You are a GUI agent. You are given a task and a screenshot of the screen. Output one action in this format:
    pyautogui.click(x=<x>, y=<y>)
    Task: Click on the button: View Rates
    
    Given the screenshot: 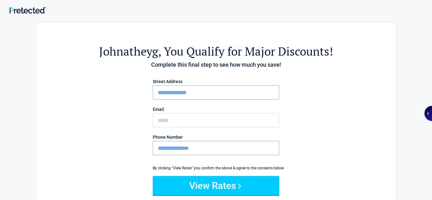 What is the action you would take?
    pyautogui.click(x=216, y=185)
    